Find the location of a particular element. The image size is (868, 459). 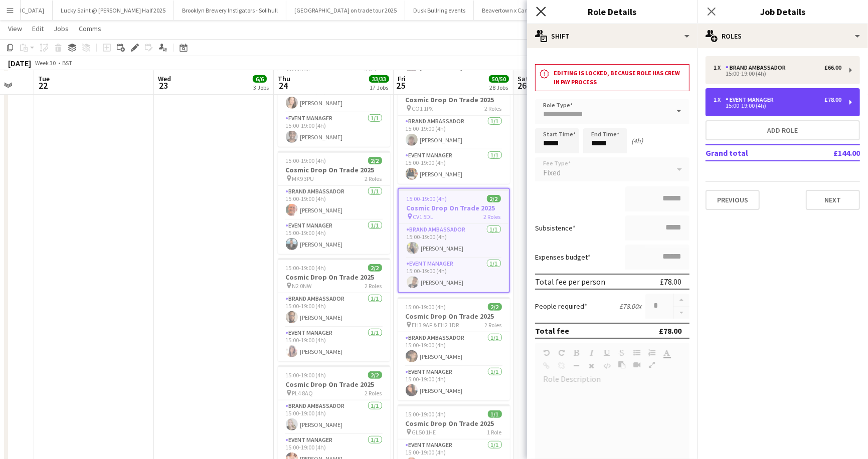

label: People required is located at coordinates (561, 306).